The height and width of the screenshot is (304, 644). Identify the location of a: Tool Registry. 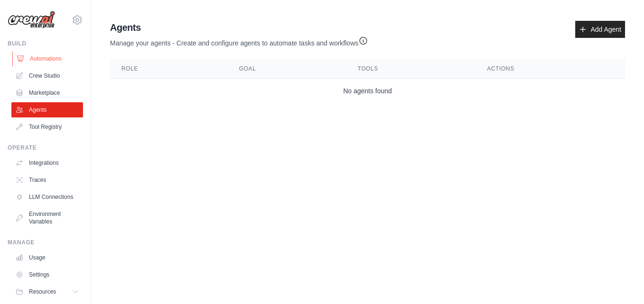
(47, 127).